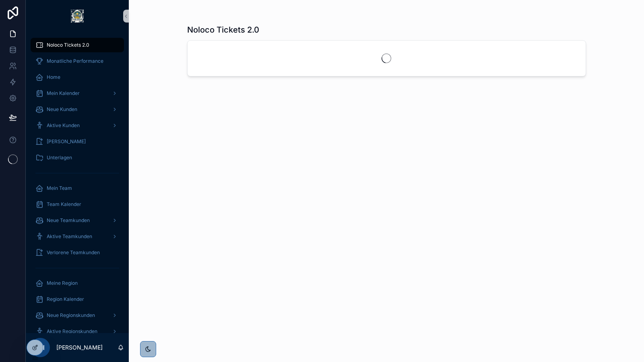 The image size is (644, 362). What do you see at coordinates (71, 316) in the screenshot?
I see `span: Neue Regionskunden` at bounding box center [71, 316].